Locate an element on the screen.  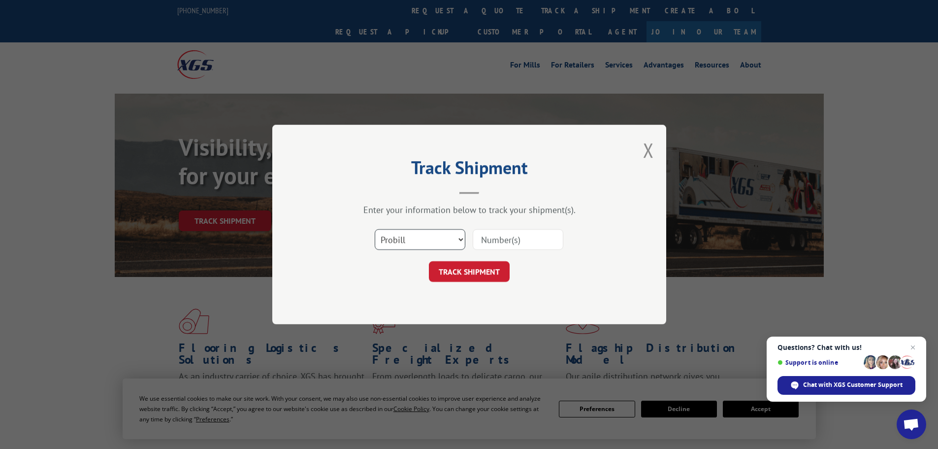
h2: Track Shipment is located at coordinates (469, 170).